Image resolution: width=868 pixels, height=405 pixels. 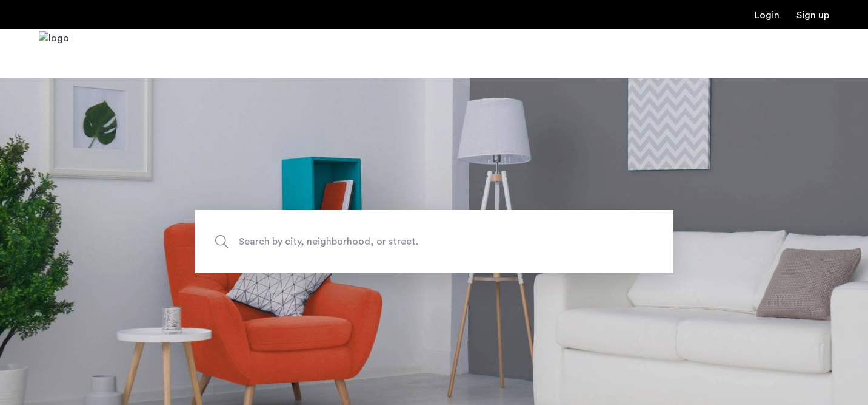 What do you see at coordinates (54, 54) in the screenshot?
I see `img: logo` at bounding box center [54, 54].